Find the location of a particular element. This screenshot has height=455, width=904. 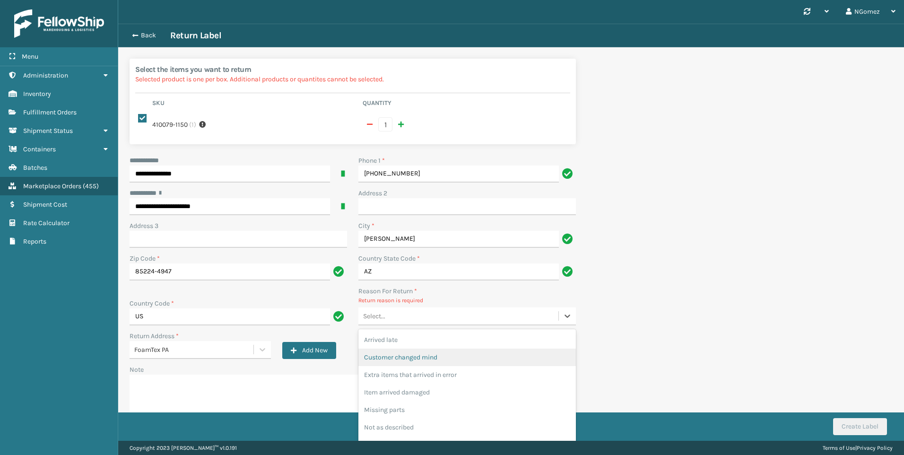

p: Return reason is required is located at coordinates (467, 300).